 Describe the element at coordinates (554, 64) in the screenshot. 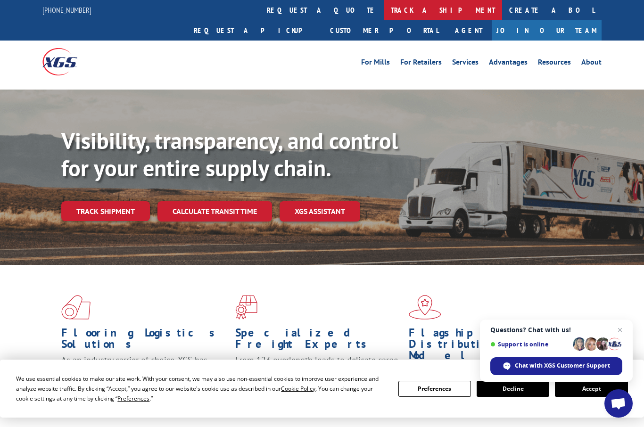

I see `a: Resources` at that location.